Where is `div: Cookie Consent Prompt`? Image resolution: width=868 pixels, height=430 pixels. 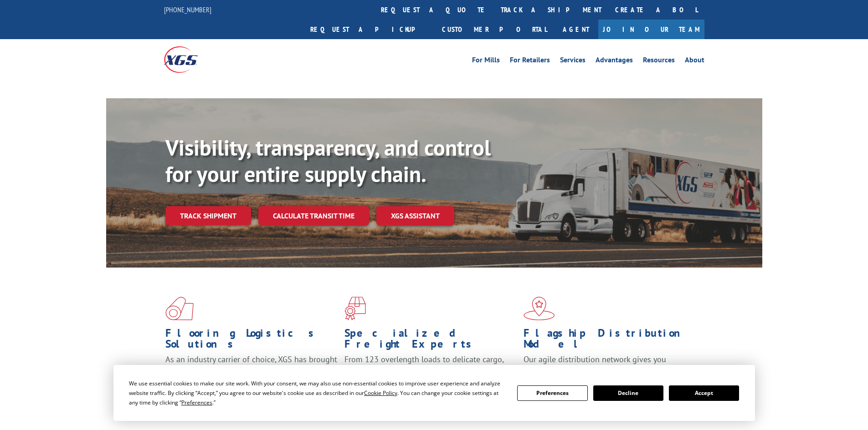
div: Cookie Consent Prompt is located at coordinates (434, 393).